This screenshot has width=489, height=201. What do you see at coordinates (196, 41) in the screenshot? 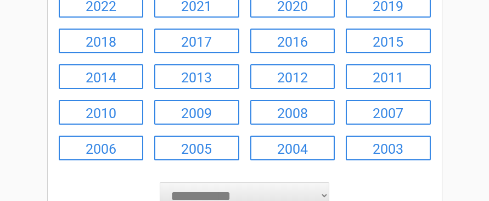
I see `a: 2017` at bounding box center [196, 41].